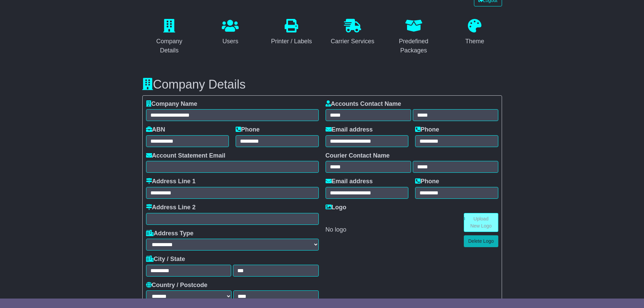 Image resolution: width=644 pixels, height=308 pixels. I want to click on div: Theme, so click(475, 41).